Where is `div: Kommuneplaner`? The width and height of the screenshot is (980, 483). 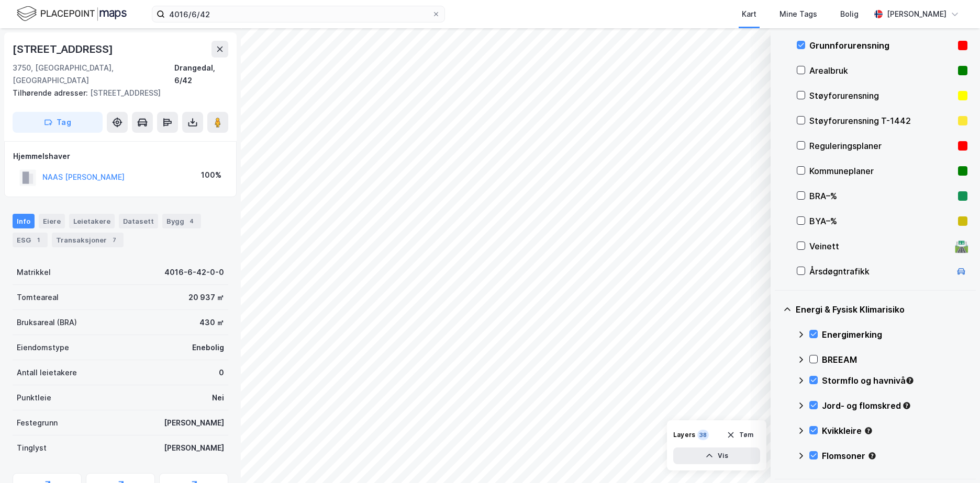
div: Kommuneplaner is located at coordinates (882, 171).